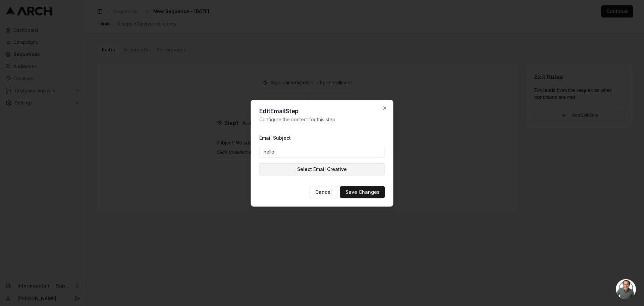 The width and height of the screenshot is (644, 306). What do you see at coordinates (322, 151) in the screenshot?
I see `input: Enter email subject line` at bounding box center [322, 151].